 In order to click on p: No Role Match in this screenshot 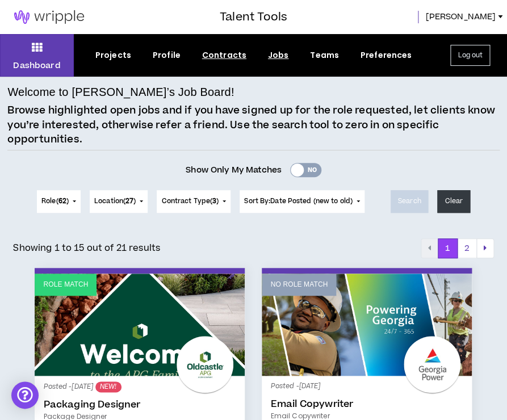, I will do `click(299, 285)`.